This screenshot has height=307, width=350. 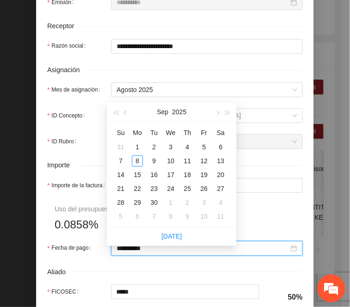 What do you see at coordinates (121, 217) in the screenshot?
I see `div: 5` at bounding box center [121, 217].